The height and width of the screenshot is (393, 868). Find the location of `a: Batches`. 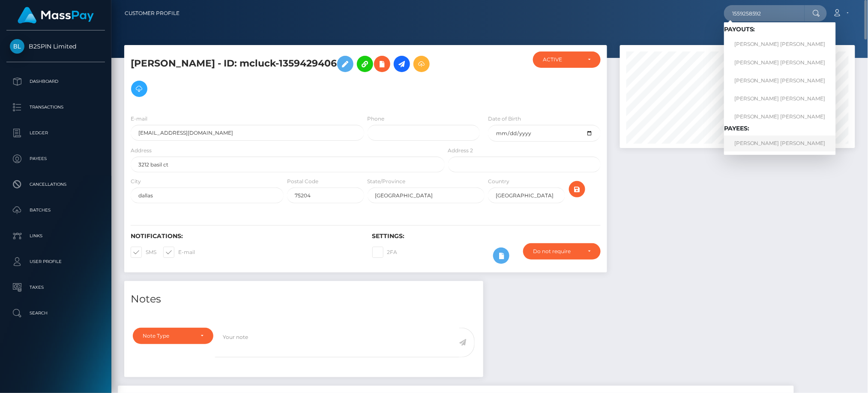

a: Batches is located at coordinates (56, 210).